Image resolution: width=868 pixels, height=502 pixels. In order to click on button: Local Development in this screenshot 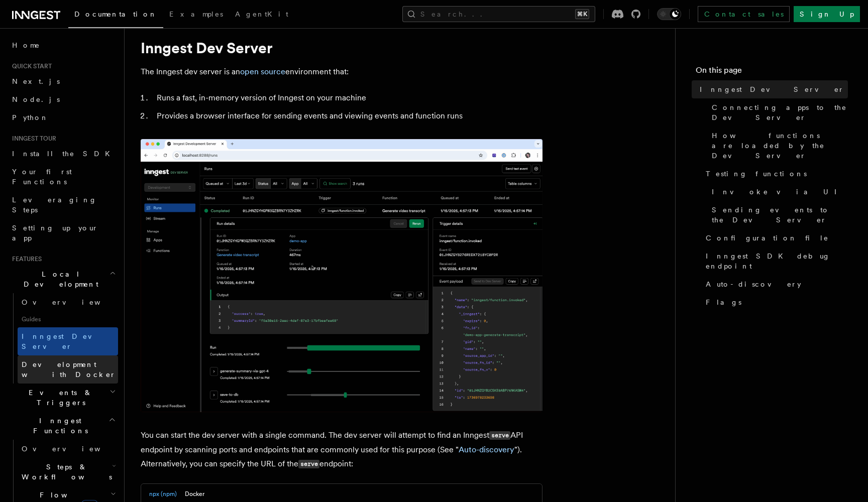, I will do `click(63, 279)`.